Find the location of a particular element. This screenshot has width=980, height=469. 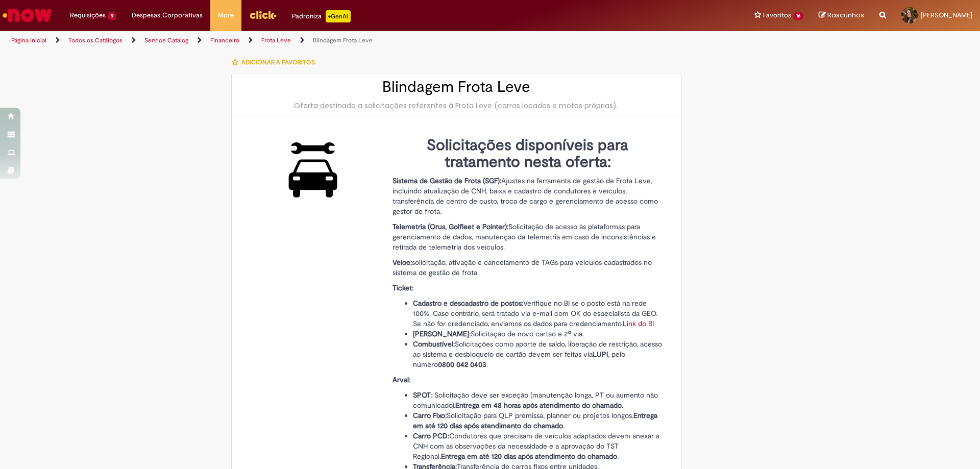

img: click_logo_yellow_360x200.png is located at coordinates (263, 15).